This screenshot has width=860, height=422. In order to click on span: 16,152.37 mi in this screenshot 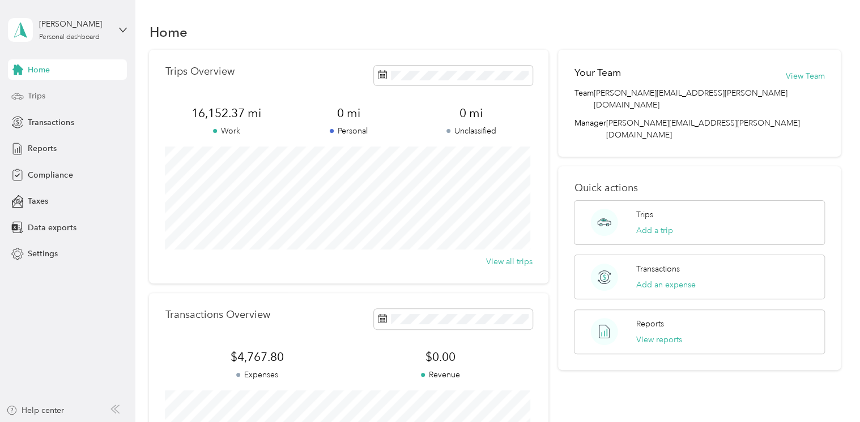, I will do `click(226, 113)`.